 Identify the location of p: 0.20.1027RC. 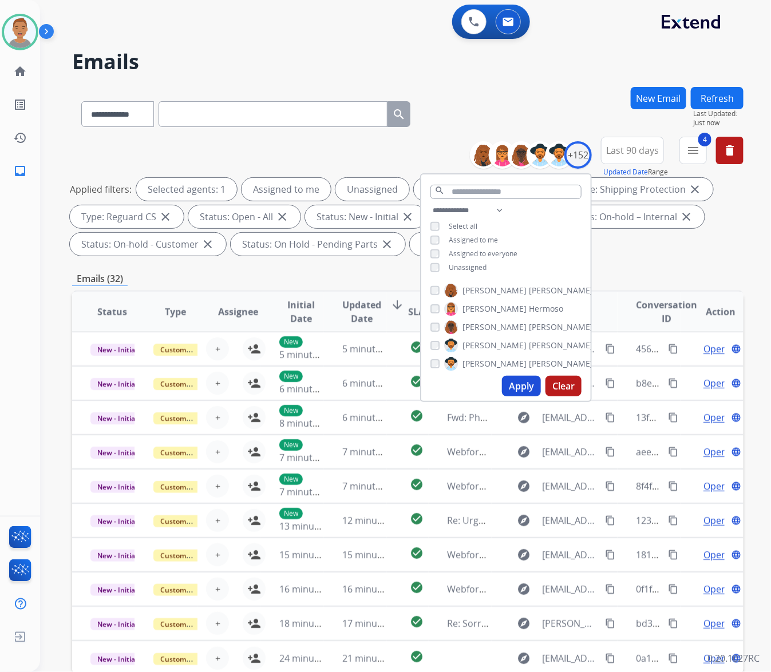
(733, 659).